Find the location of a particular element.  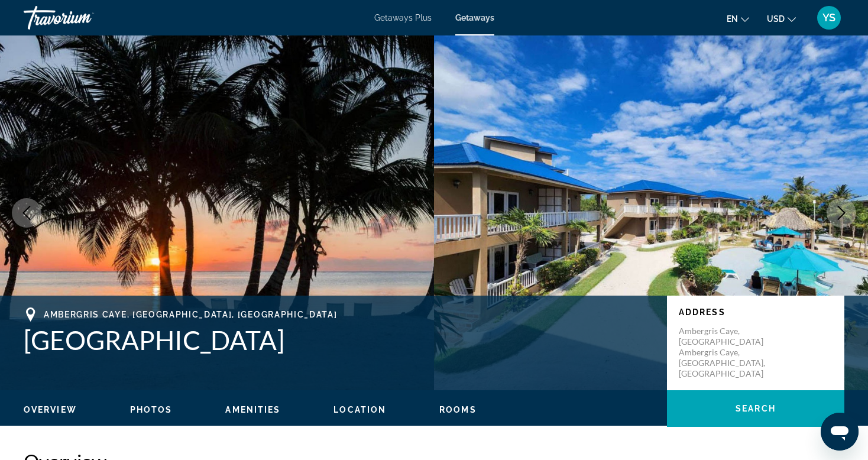

button: Rooms is located at coordinates (458, 410).